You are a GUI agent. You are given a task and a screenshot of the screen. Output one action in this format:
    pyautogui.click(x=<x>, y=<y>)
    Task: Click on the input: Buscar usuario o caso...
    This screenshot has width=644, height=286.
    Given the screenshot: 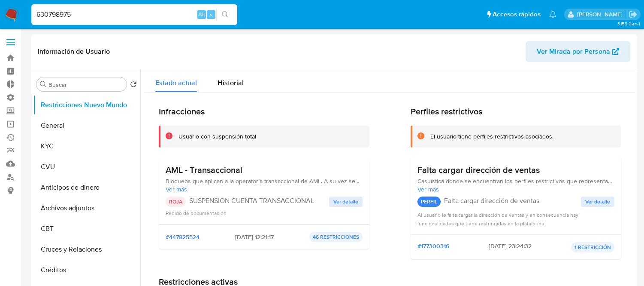 What is the action you would take?
    pyautogui.click(x=134, y=15)
    